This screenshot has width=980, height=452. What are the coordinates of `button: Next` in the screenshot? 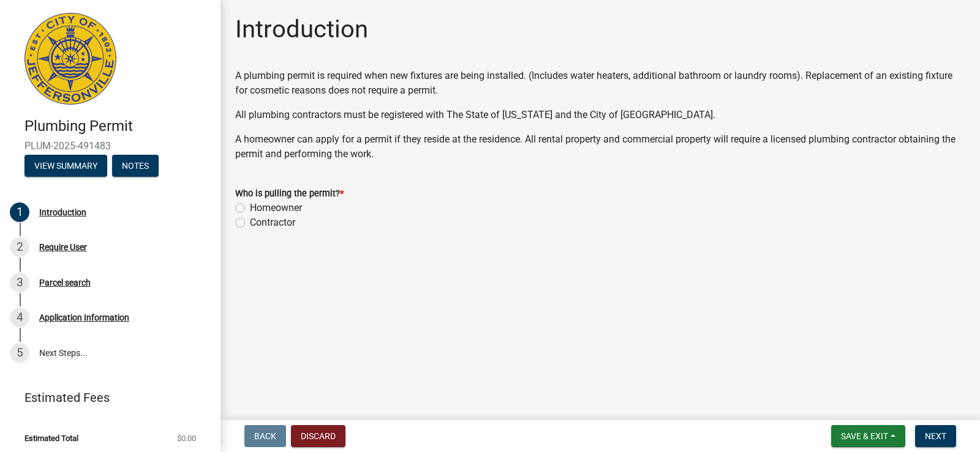 It's located at (935, 436).